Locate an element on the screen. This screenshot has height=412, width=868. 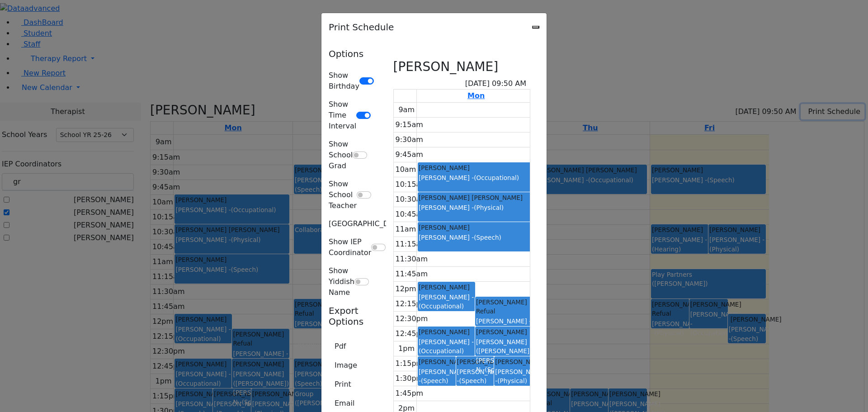
div: 10:15am is located at coordinates (412, 185).